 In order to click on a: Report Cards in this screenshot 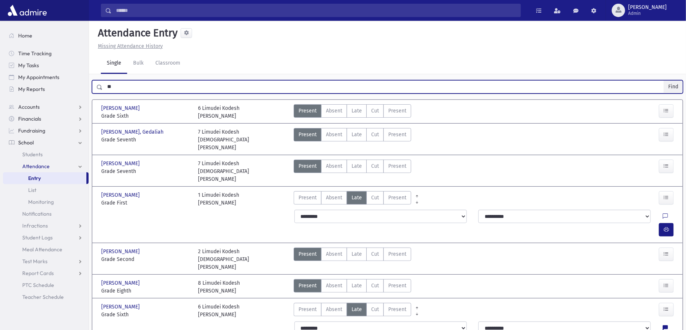, I will do `click(46, 273)`.